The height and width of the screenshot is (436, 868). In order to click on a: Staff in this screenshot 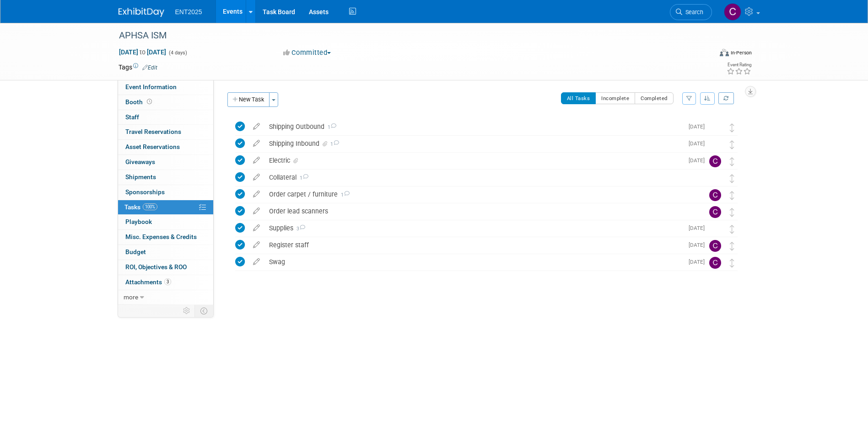, I will do `click(166, 118)`.